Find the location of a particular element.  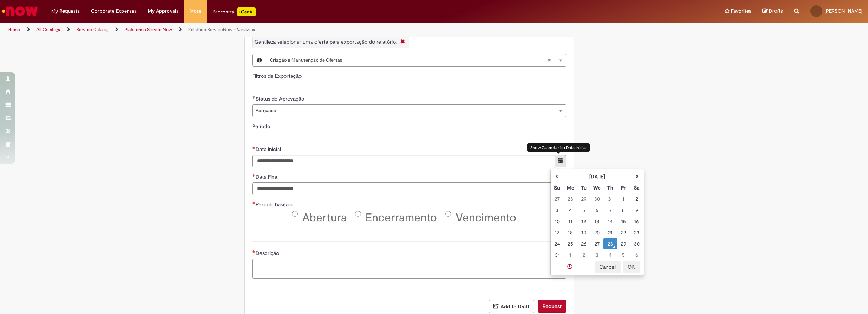

span: Encerramento is located at coordinates (401, 217).